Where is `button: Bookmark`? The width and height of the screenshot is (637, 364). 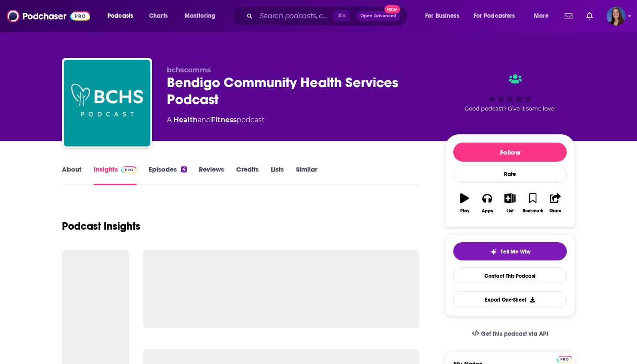 button: Bookmark is located at coordinates (532, 203).